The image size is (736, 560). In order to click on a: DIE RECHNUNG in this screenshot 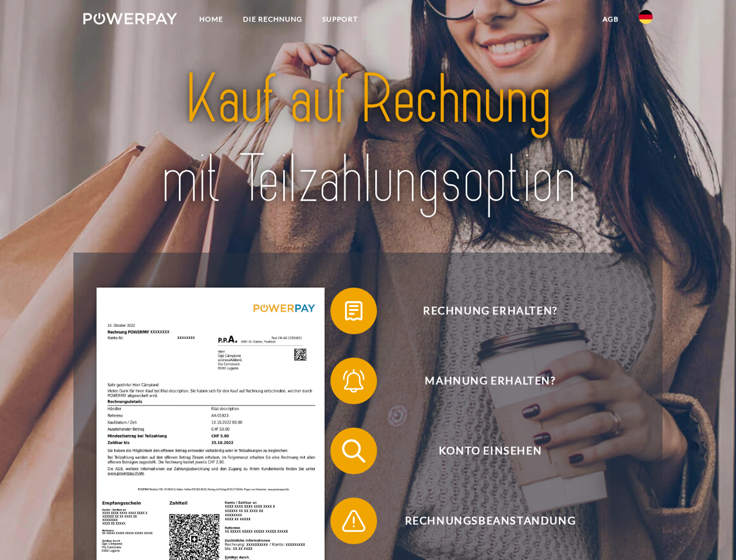, I will do `click(273, 19)`.